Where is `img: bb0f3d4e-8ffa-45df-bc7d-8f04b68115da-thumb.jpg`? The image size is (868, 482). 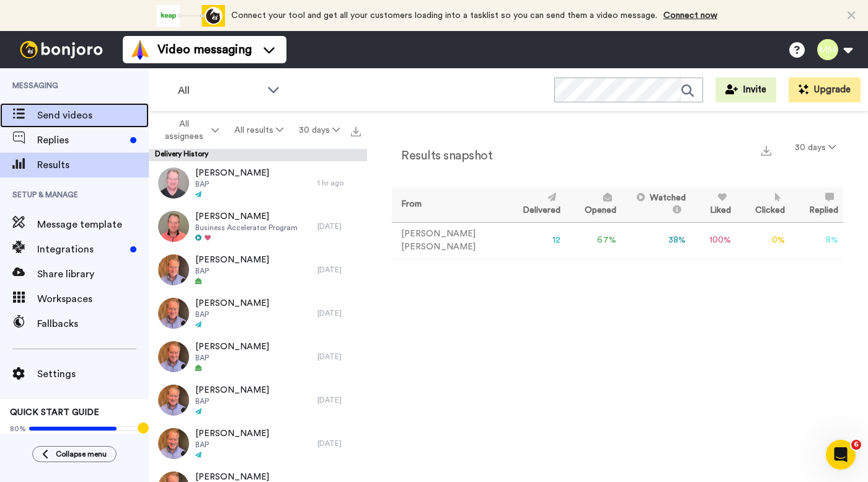 img: bb0f3d4e-8ffa-45df-bc7d-8f04b68115da-thumb.jpg is located at coordinates (174, 357).